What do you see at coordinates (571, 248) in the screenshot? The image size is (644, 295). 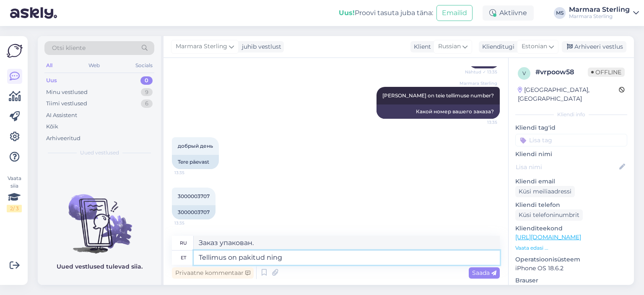 I see `p: Vaata edasi ...` at bounding box center [571, 248].